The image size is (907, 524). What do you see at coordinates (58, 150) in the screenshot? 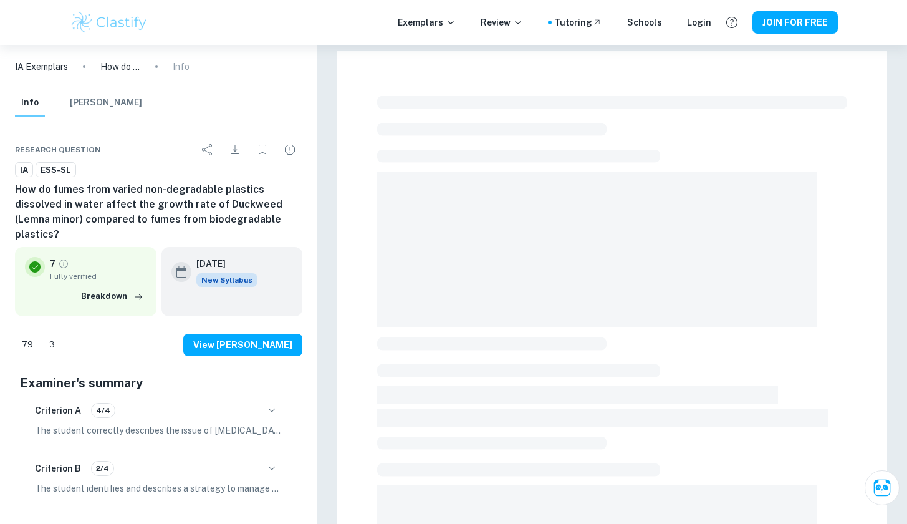
I see `span: Research question` at bounding box center [58, 150].